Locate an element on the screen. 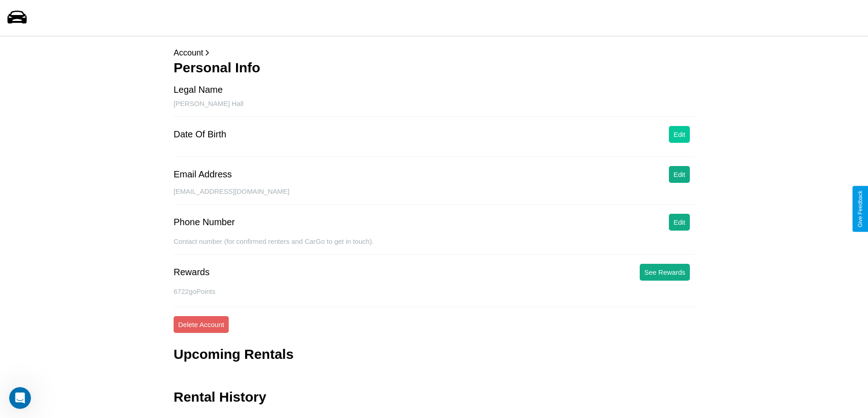 Image resolution: width=868 pixels, height=418 pixels. p: 6722 goPoints is located at coordinates (434, 291).